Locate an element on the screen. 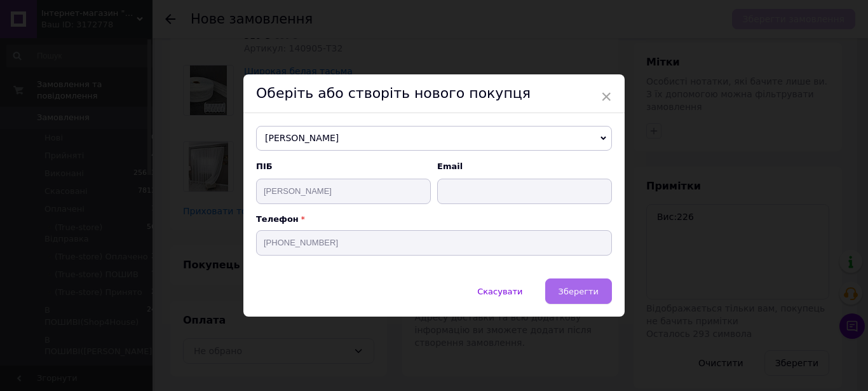  button: Скасувати is located at coordinates (499, 291).